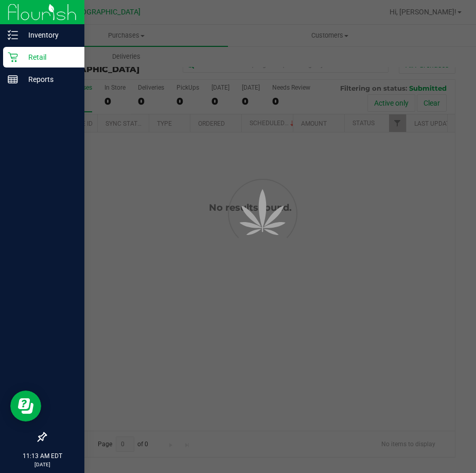  What do you see at coordinates (49, 58) in the screenshot?
I see `p: Retail` at bounding box center [49, 58].